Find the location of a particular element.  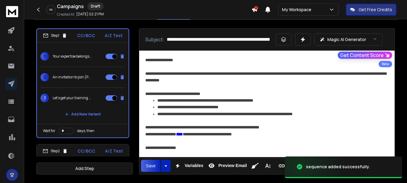

button: More Text is located at coordinates (267, 166).